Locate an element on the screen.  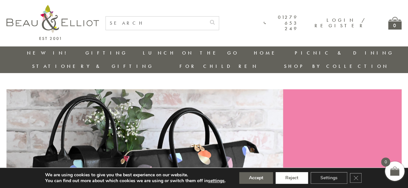
button: settings is located at coordinates (216, 181).